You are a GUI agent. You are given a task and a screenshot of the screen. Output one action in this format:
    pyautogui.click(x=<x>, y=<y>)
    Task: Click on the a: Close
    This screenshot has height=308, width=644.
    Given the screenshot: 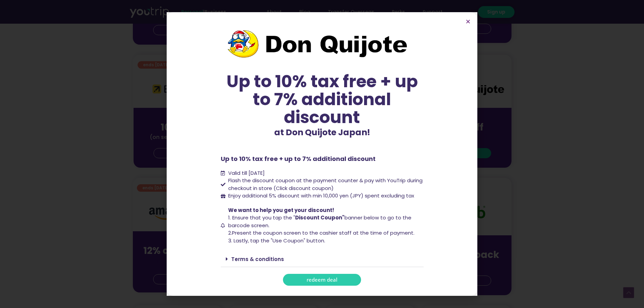 What is the action you would take?
    pyautogui.click(x=468, y=21)
    